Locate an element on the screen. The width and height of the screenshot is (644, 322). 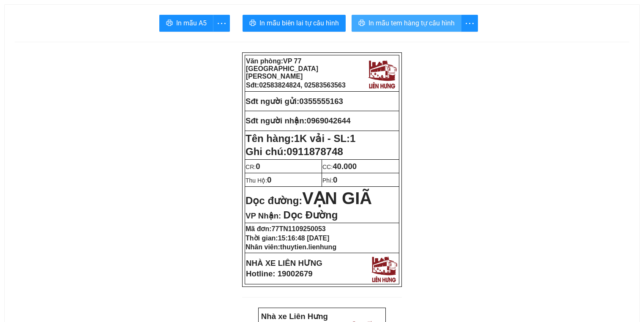
strong: Tên hàng: is located at coordinates (300, 138).